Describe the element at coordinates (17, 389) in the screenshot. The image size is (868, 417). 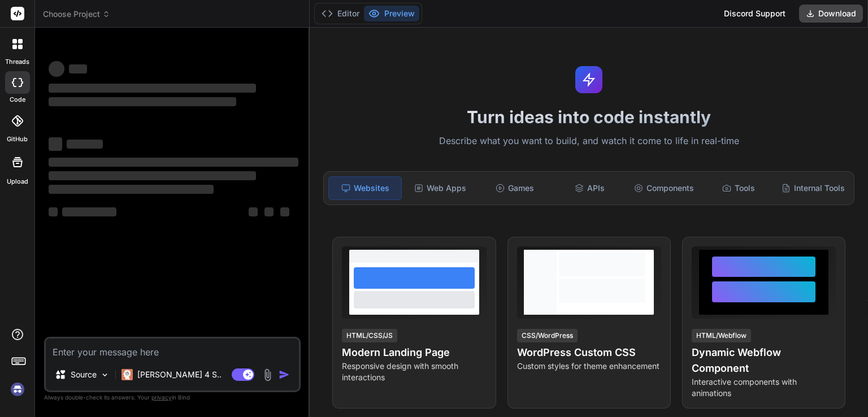
I see `img: signin` at that location.